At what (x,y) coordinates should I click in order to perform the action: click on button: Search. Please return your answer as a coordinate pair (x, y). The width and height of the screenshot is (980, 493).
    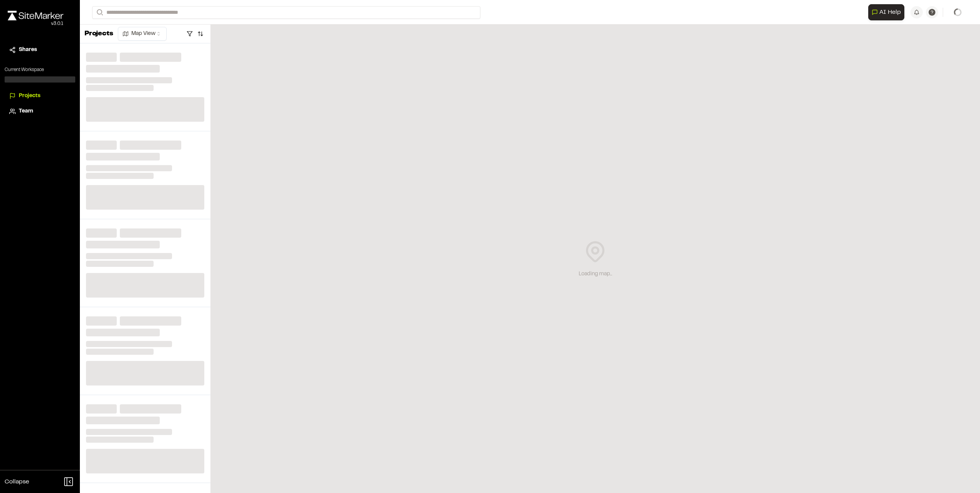
    Looking at the image, I should click on (99, 13).